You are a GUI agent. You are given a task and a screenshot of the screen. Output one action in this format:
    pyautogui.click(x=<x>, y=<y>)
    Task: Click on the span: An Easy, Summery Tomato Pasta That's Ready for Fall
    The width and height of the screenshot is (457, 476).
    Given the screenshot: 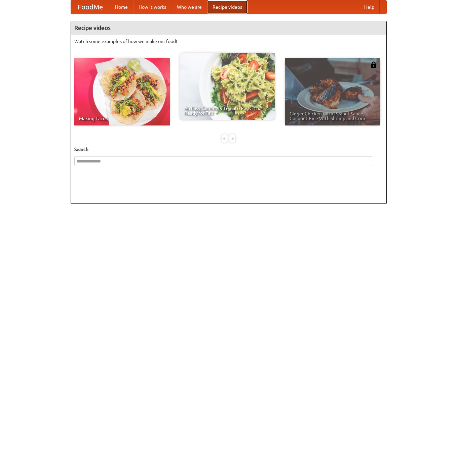 What is the action you would take?
    pyautogui.click(x=228, y=111)
    